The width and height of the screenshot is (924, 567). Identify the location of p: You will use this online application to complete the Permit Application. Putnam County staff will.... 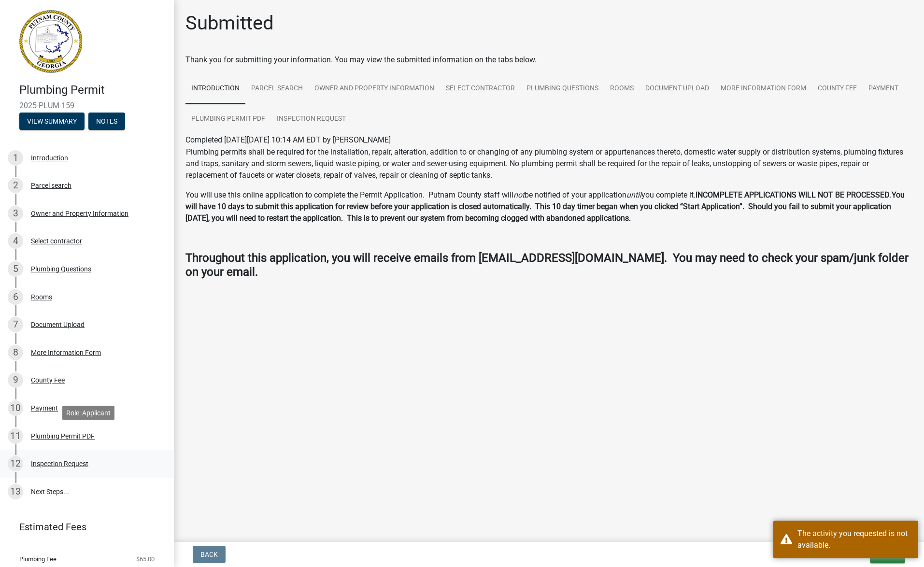
(549, 207).